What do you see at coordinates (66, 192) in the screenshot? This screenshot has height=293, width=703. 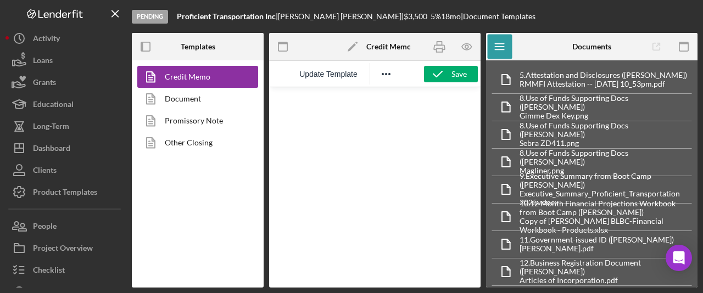 I see `a: Product Templates` at bounding box center [66, 192].